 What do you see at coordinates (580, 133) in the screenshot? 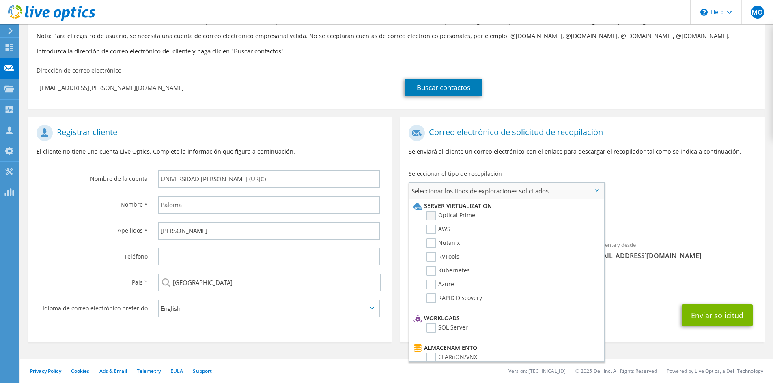
I see `h1: Correo electrónico de solicitud de recopilación` at bounding box center [580, 133].